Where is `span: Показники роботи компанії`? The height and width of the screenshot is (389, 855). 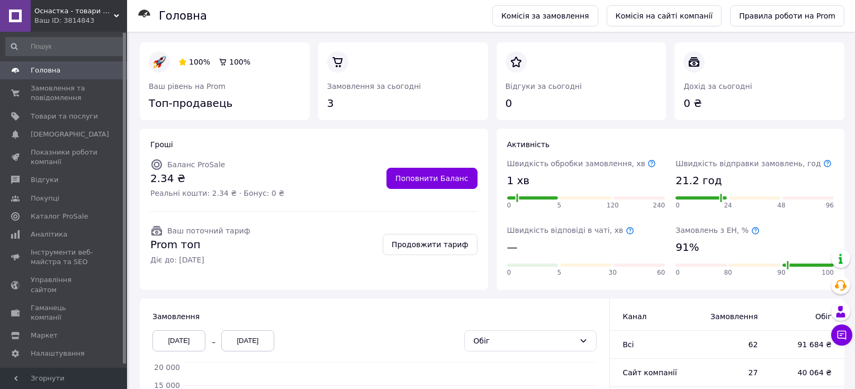
span: Показники роботи компанії is located at coordinates (64, 157).